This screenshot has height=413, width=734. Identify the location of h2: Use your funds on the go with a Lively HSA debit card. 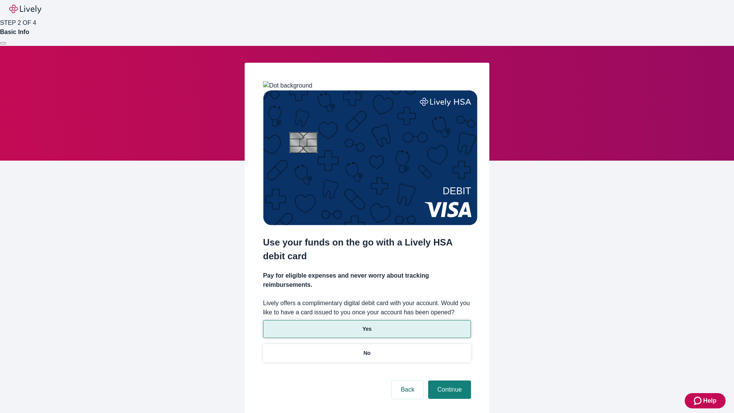
(367, 249).